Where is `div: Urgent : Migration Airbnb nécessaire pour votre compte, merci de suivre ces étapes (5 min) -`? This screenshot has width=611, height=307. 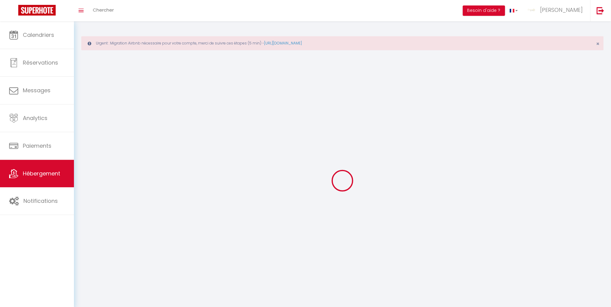
div: Urgent : Migration Airbnb nécessaire pour votre compte, merci de suivre ces étapes (5 min) - is located at coordinates (342, 43).